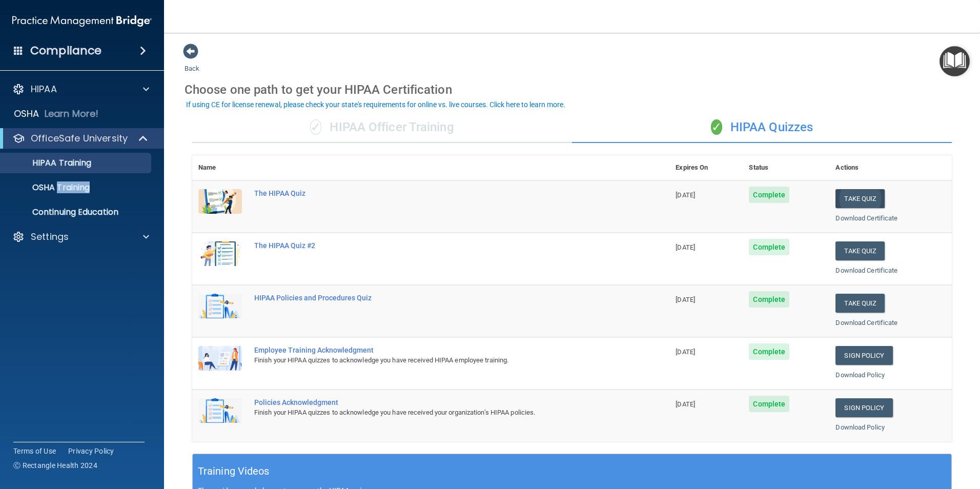  I want to click on button: If using CE for license renewal, please check your state's requirements for online vs. live cours..., so click(376, 104).